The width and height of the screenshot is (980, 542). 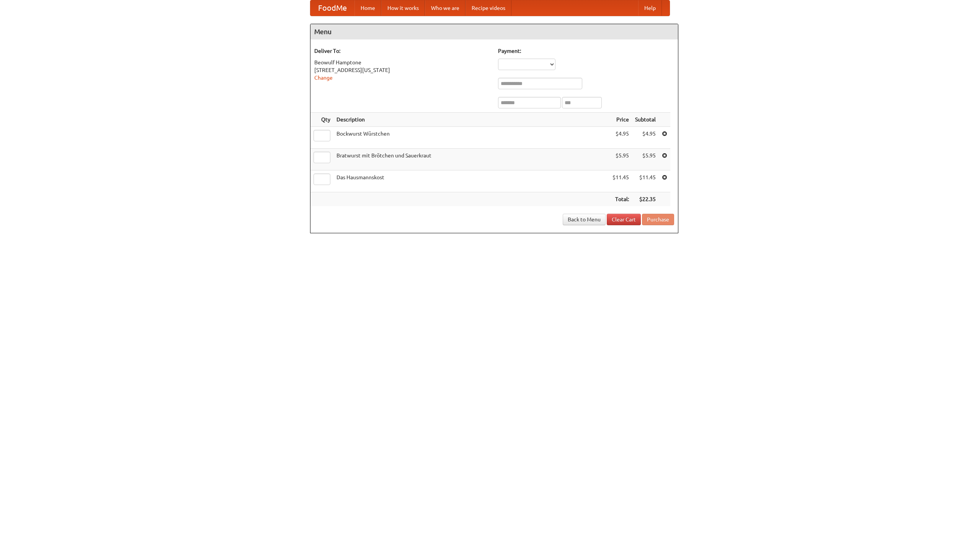 I want to click on th: Description, so click(x=471, y=120).